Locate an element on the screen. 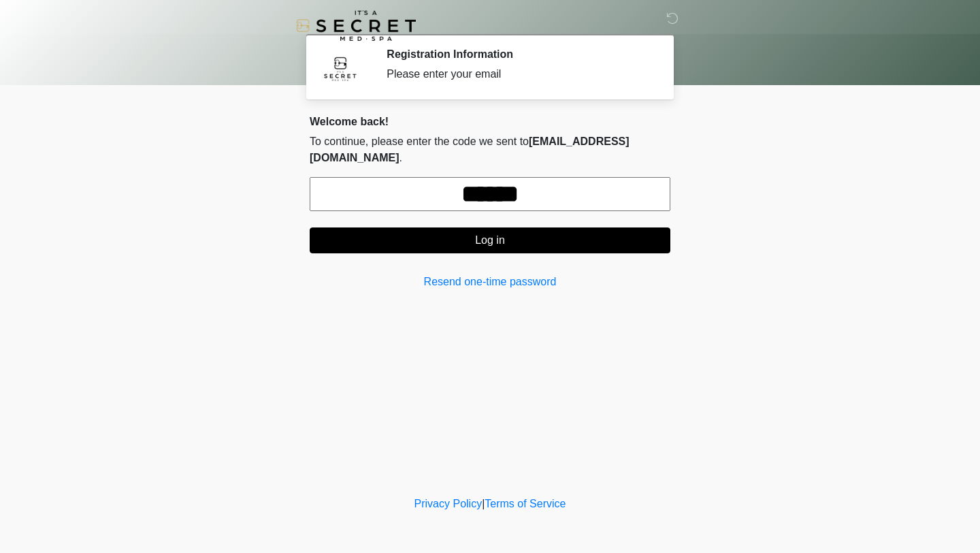 The height and width of the screenshot is (553, 980). a: Privacy Policy is located at coordinates (449, 503).